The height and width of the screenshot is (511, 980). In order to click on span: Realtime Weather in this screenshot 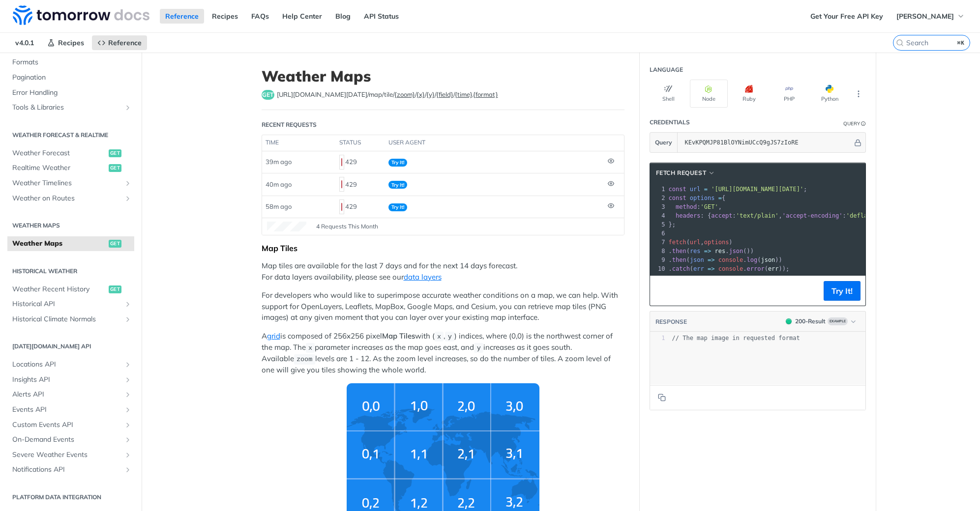, I will do `click(59, 168)`.